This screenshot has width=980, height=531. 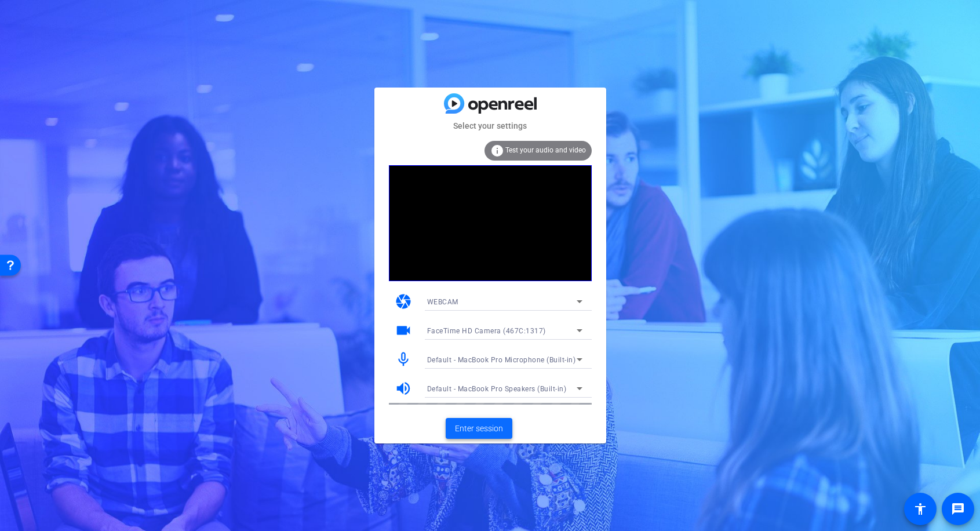 What do you see at coordinates (491, 103) in the screenshot?
I see `img: blue-gradient.svg` at bounding box center [491, 103].